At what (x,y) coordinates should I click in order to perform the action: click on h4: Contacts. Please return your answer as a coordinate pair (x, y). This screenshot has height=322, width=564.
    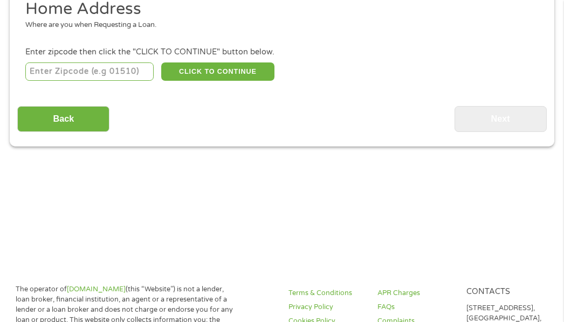
    Looking at the image, I should click on (504, 292).